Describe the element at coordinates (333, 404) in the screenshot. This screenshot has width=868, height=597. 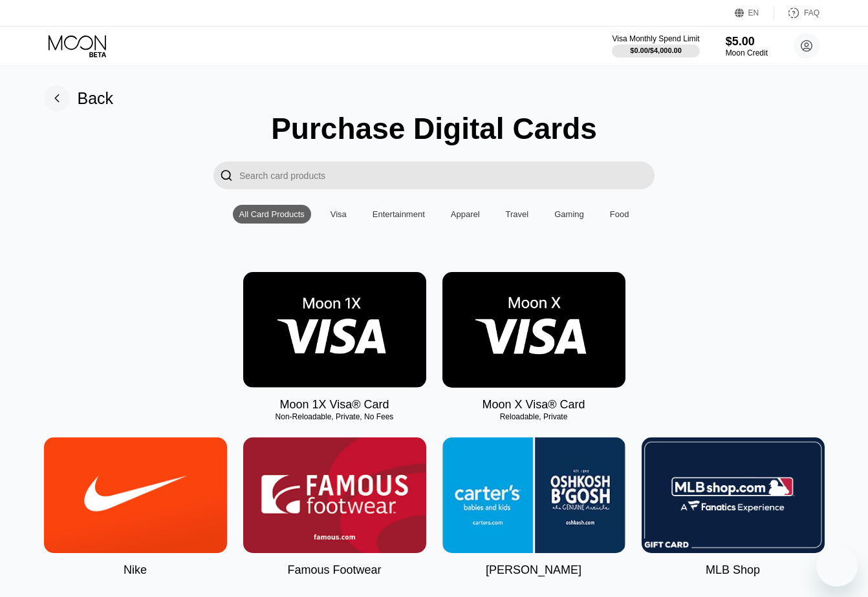
I see `div: Moon 1X Visa® Card` at that location.